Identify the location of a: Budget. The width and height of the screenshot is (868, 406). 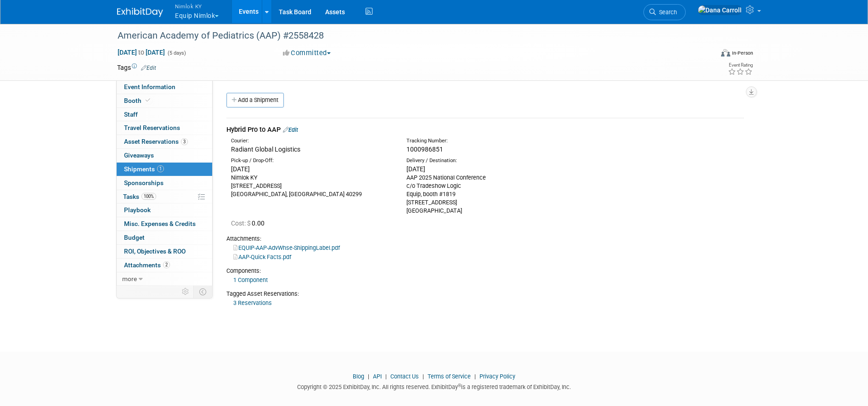
(165, 237).